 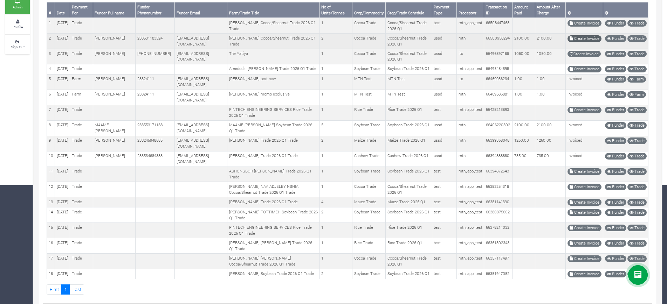 What do you see at coordinates (274, 113) in the screenshot?
I see `td: PINTECH ENGINEERING SERVICES Rice Trade 2026 Q1 Trade` at bounding box center [274, 113].